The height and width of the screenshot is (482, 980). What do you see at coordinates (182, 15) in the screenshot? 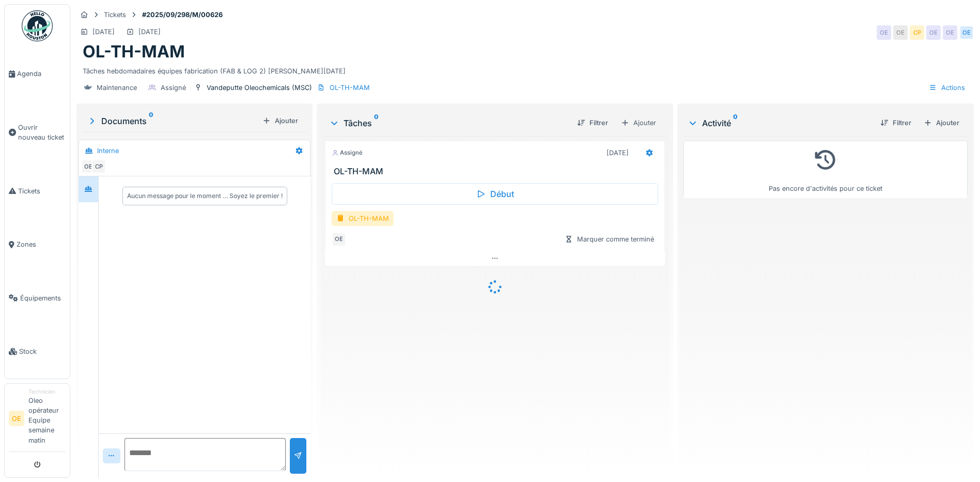
I see `strong: #2025/09/298/M/00626` at bounding box center [182, 15].